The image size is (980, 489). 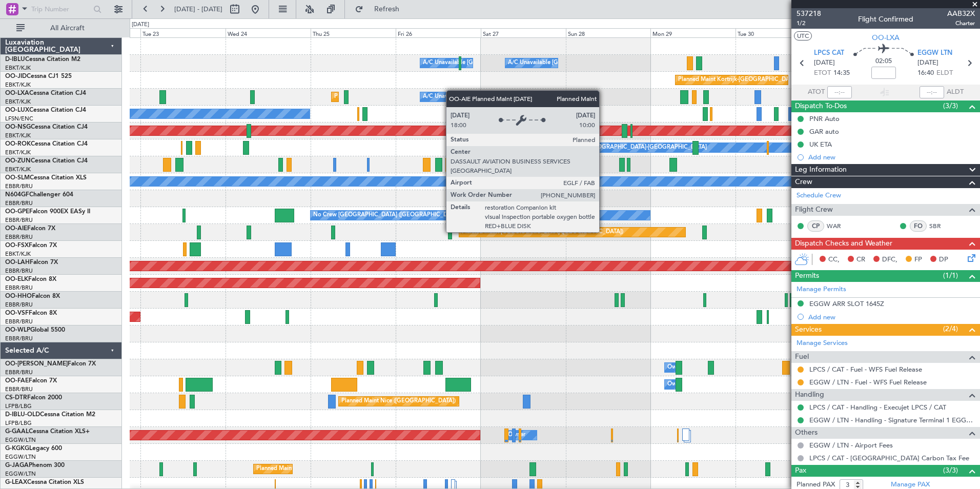 I want to click on span: DP, so click(x=944, y=260).